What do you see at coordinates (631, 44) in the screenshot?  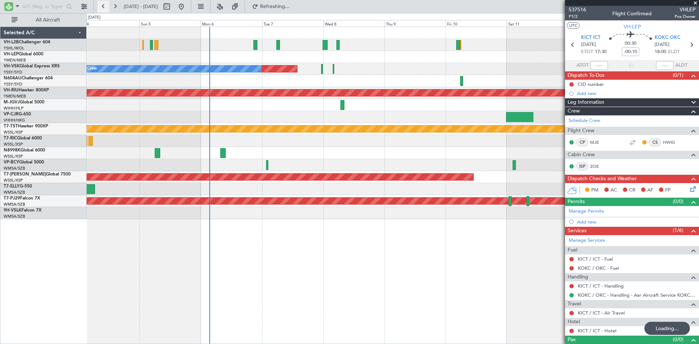 I see `span: 00:30` at bounding box center [631, 44].